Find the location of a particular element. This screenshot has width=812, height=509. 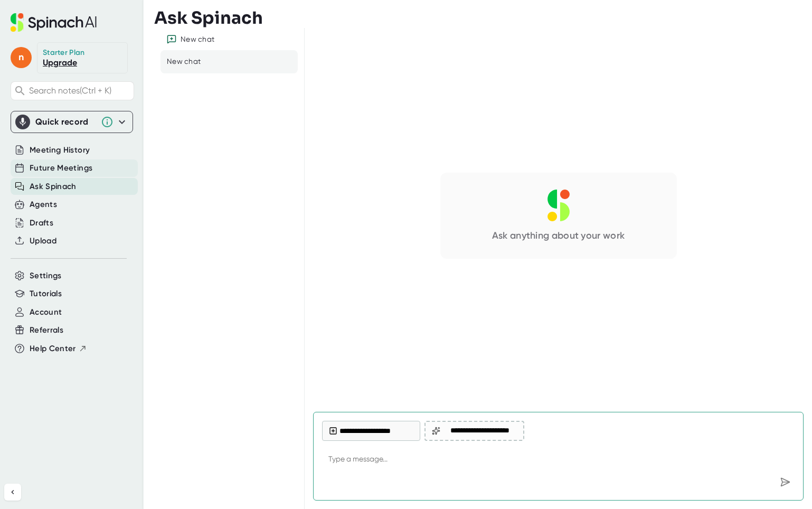

button: Tutorials is located at coordinates (46, 293).